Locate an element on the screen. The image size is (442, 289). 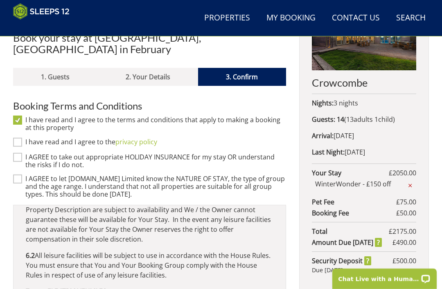
label: I have read and I agree to the terms and conditions that apply to making a booking at this property is located at coordinates (155, 124).